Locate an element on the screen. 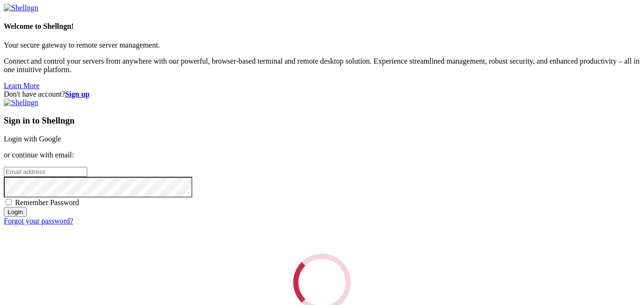  strong: Sign up is located at coordinates (77, 94).